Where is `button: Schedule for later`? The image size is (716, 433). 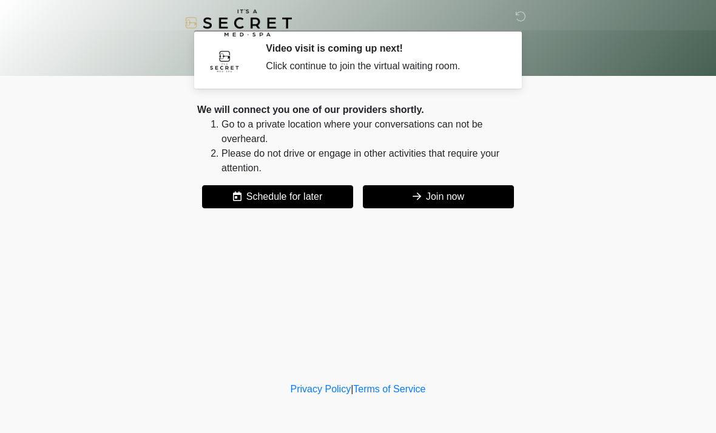
button: Schedule for later is located at coordinates (277, 197).